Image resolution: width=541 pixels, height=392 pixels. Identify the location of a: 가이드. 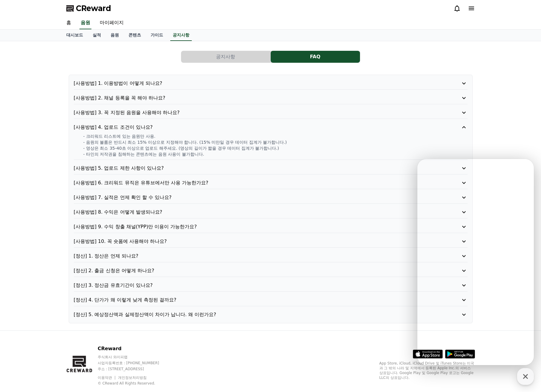
(157, 35).